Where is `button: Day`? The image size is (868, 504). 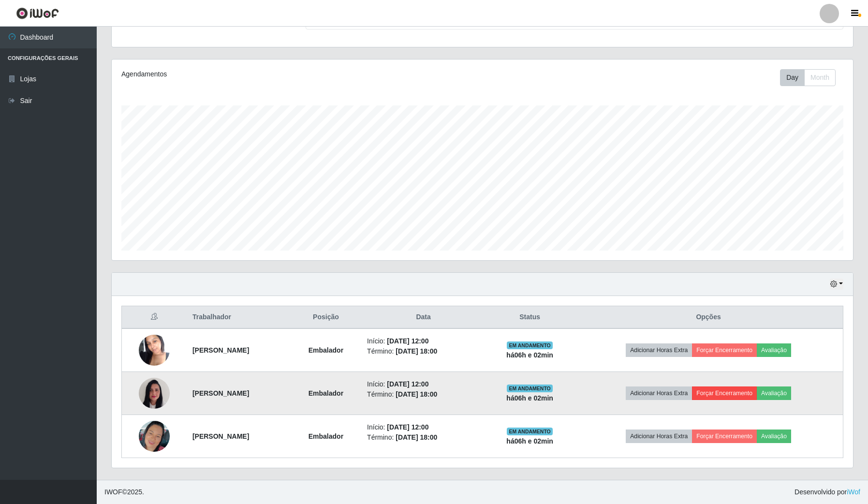
button: Day is located at coordinates (793, 77).